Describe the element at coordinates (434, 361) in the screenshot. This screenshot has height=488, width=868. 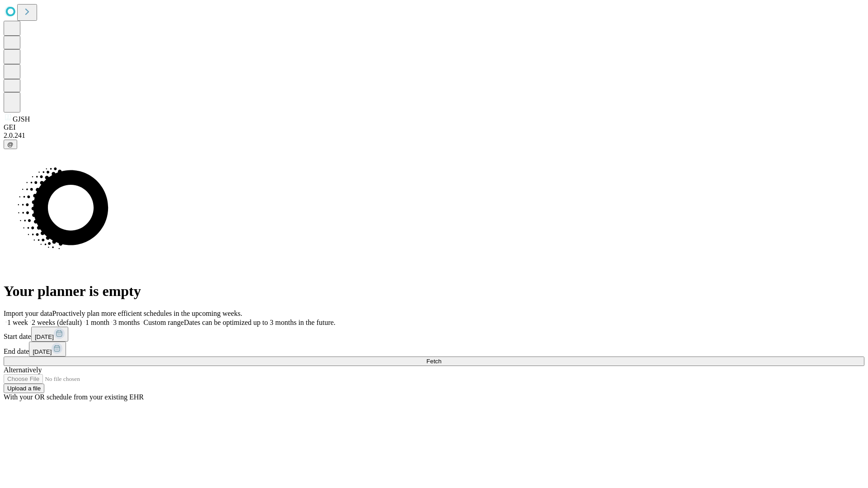
I see `button: Fetch` at that location.